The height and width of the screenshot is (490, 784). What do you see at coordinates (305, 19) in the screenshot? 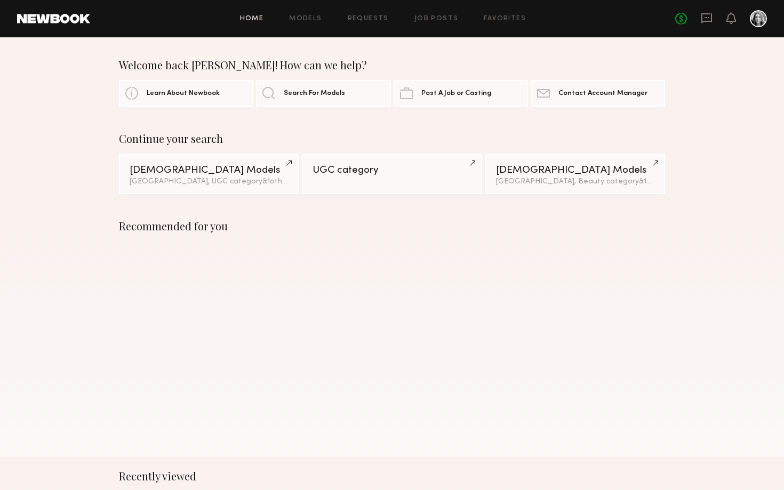
I see `a: Models` at bounding box center [305, 19].